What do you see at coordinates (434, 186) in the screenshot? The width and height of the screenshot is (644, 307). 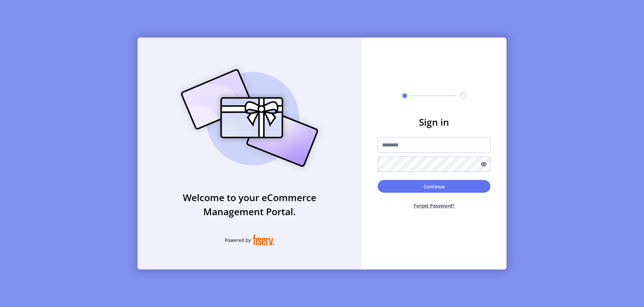 I see `button: Continue` at bounding box center [434, 186].